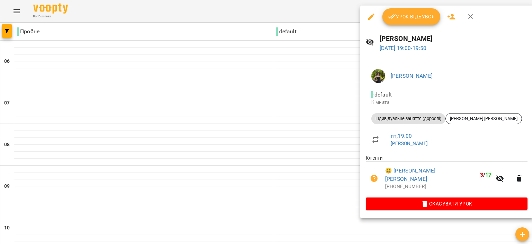 The image size is (532, 244). I want to click on a: пт , 19:00, so click(401, 136).